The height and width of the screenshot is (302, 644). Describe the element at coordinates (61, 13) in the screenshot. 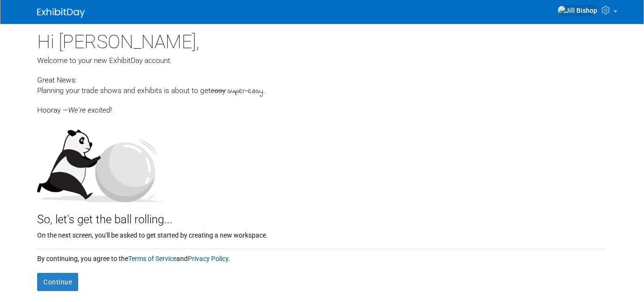

I see `img: ExhibitDay` at that location.